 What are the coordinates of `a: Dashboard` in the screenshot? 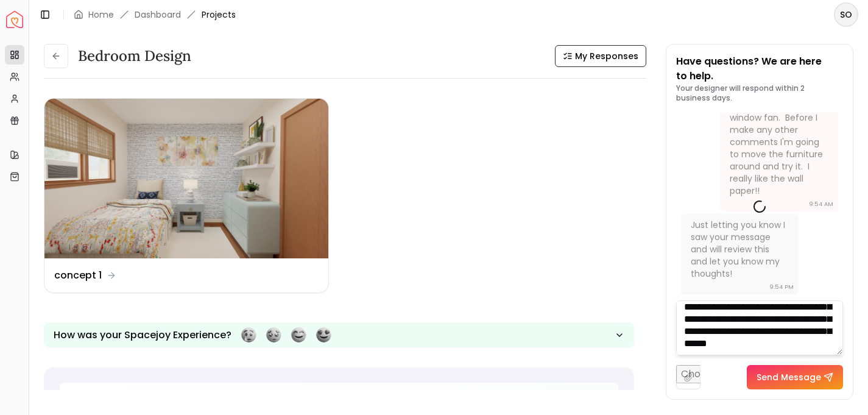 It's located at (158, 14).